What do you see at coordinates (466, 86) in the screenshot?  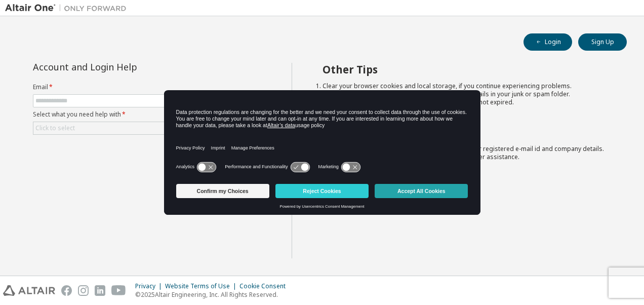 I see `li: Clear your browser cookies and local storage, if you continue experiencing problems.` at bounding box center [466, 86].